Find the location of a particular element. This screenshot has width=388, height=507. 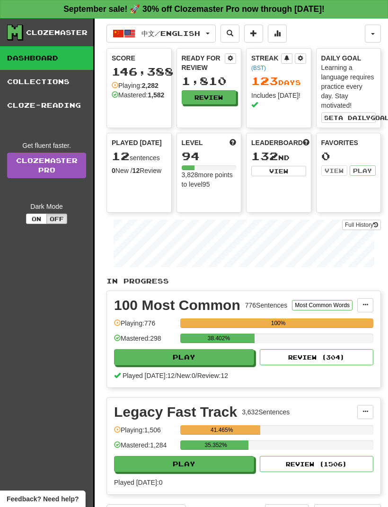

div: Dark Mode is located at coordinates (46, 207).